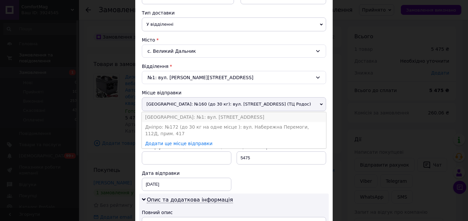 The width and height of the screenshot is (468, 221). I want to click on span: Опис та додаткова інформація, so click(190, 199).